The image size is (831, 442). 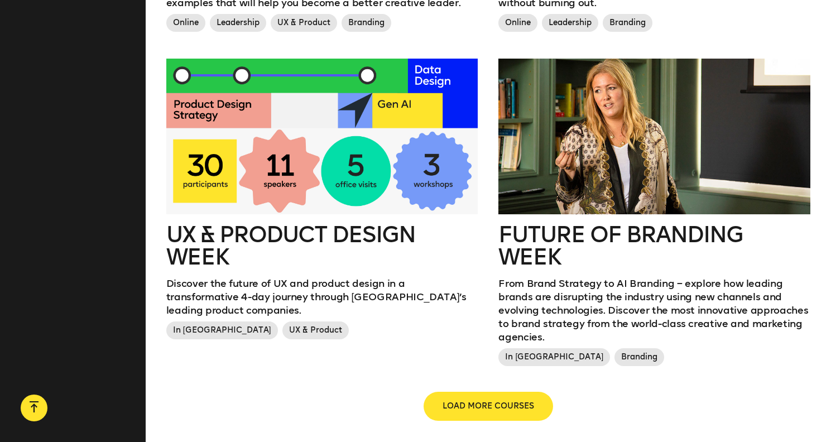 I want to click on a: UX & Product Design WeekDiscover the future of UX and product design in a transformative 4-day jo..., so click(x=322, y=201).